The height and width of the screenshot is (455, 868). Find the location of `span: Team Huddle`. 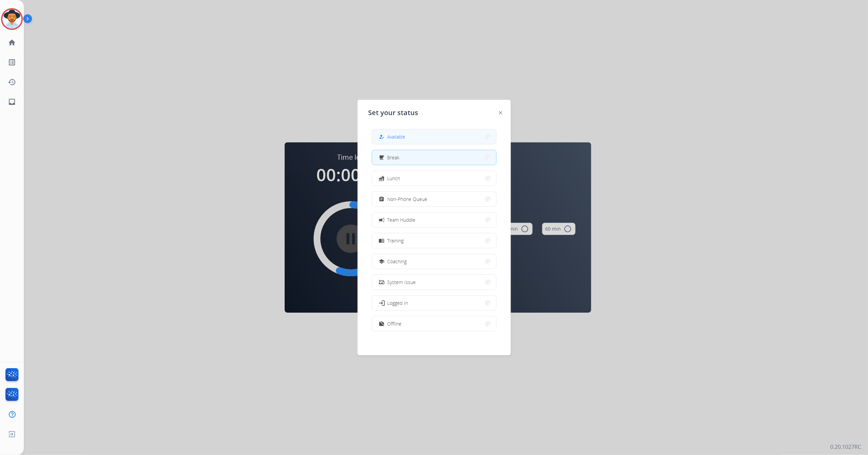

span: Team Huddle is located at coordinates (401, 220).